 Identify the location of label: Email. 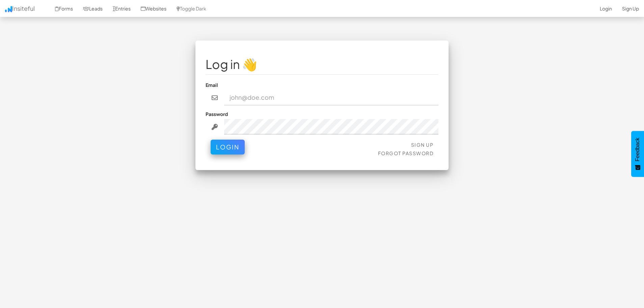
(212, 85).